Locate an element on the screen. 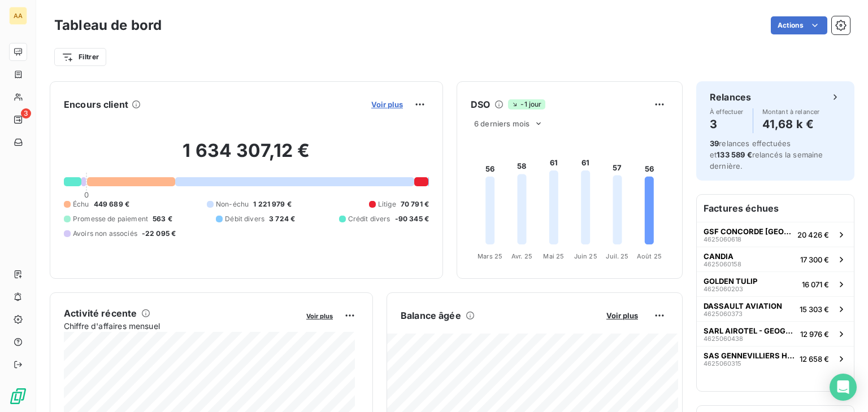 The width and height of the screenshot is (868, 412). span: Litige is located at coordinates (387, 204).